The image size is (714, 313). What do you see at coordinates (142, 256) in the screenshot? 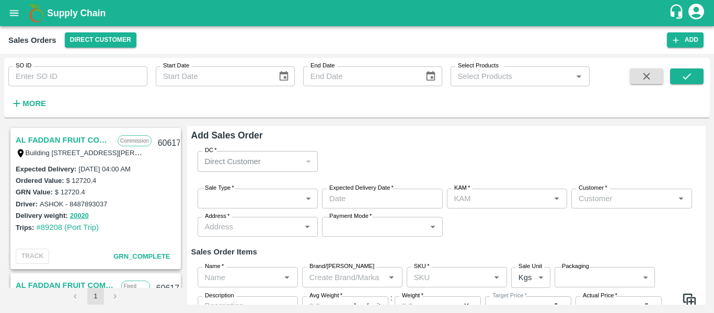
I see `span: GRN_Complete` at bounding box center [142, 256].